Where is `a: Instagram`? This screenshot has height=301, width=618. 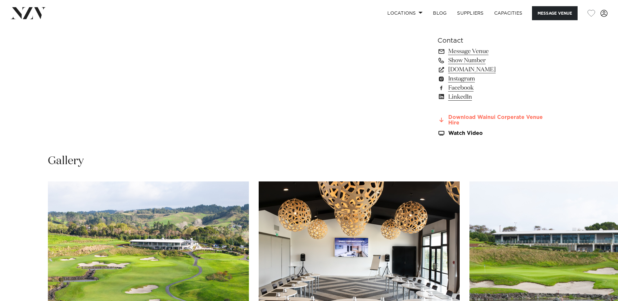
a: Instagram is located at coordinates (490, 79).